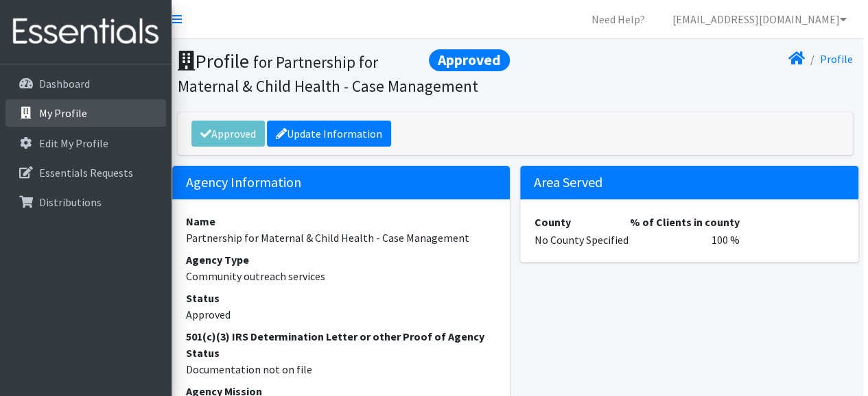 This screenshot has width=868, height=396. Describe the element at coordinates (581, 240) in the screenshot. I see `td: No County Specified` at that location.